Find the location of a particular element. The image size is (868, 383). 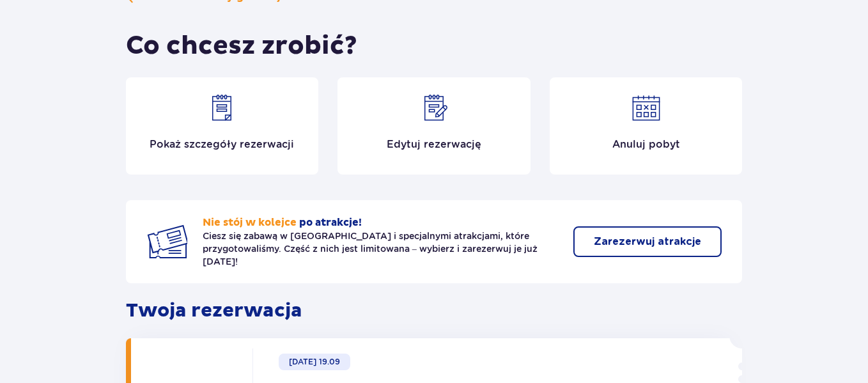

button: Zarezerwuj atrakcje is located at coordinates (647, 242).